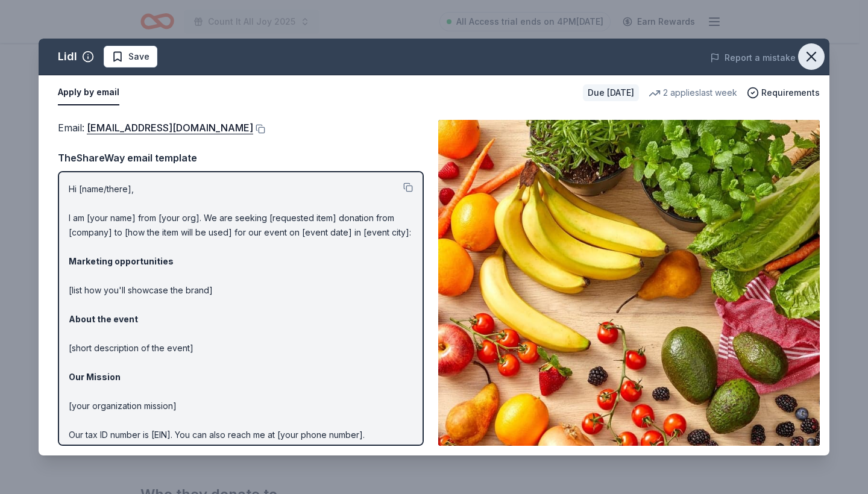 This screenshot has height=494, width=868. Describe the element at coordinates (692, 93) in the screenshot. I see `div: 2 applies last week` at that location.